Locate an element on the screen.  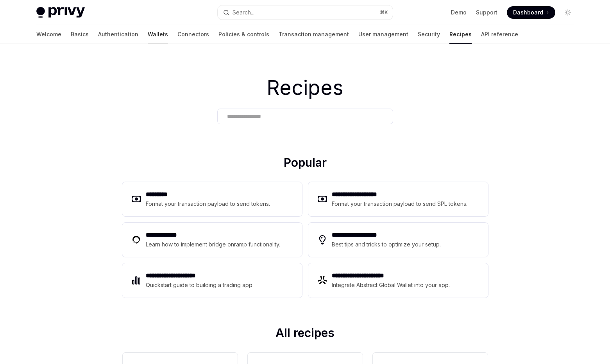
a: Welcome is located at coordinates (49, 34).